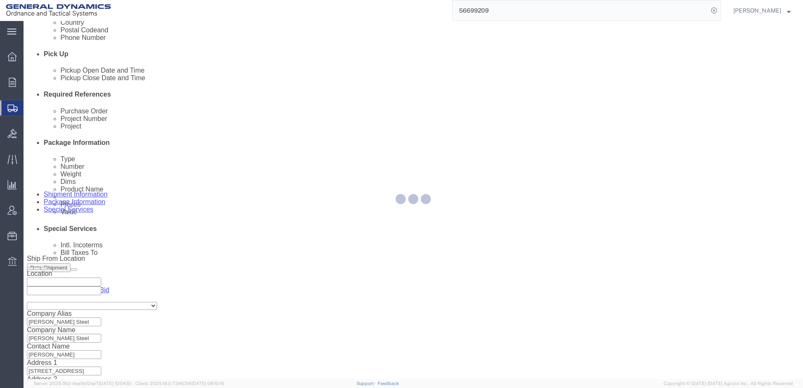 Image resolution: width=803 pixels, height=388 pixels. What do you see at coordinates (367, 384) in the screenshot?
I see `a: Support` at bounding box center [367, 384].